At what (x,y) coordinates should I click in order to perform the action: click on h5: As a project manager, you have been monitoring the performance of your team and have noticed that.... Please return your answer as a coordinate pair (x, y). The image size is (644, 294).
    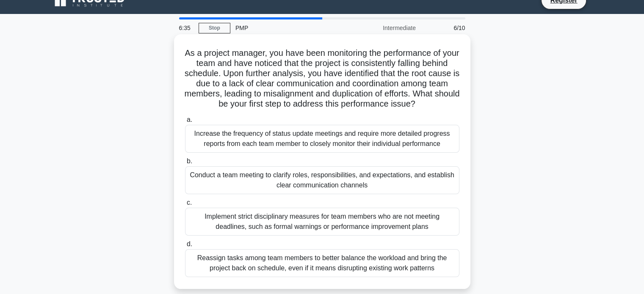
    Looking at the image, I should click on (322, 79).